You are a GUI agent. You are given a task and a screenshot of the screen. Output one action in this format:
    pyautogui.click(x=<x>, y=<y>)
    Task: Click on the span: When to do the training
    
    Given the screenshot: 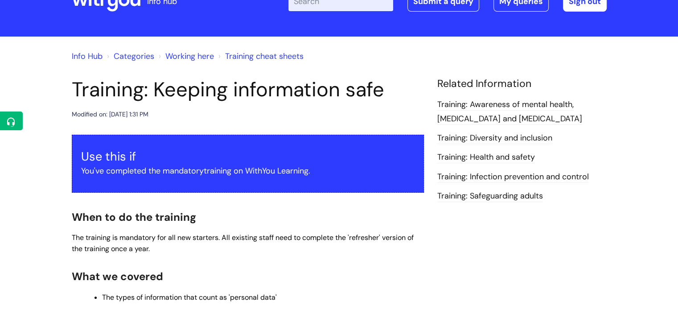 What is the action you would take?
    pyautogui.click(x=134, y=217)
    